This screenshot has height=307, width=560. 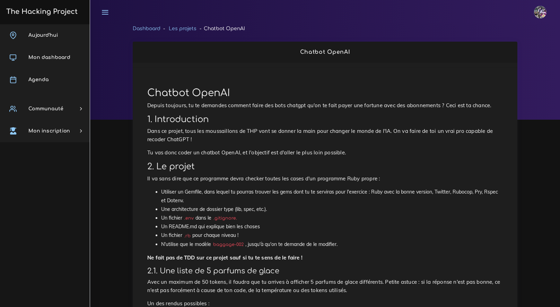 What do you see at coordinates (220, 28) in the screenshot?
I see `li: Chatbot OpenAI` at bounding box center [220, 28].